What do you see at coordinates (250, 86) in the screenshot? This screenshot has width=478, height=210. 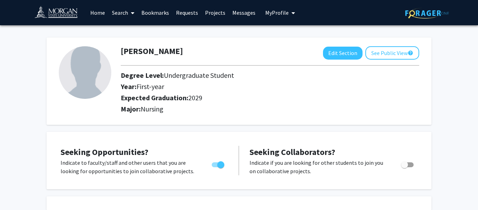 I see `h2: Year:` at bounding box center [250, 86].